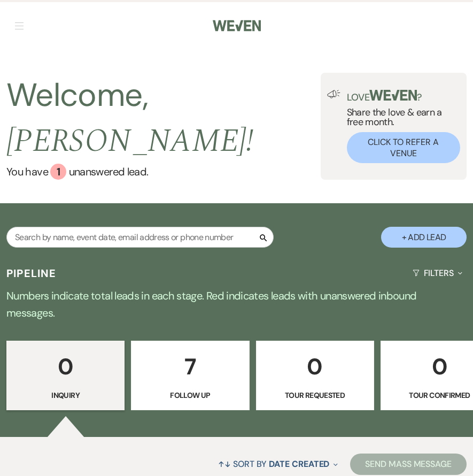 This screenshot has width=473, height=476. I want to click on p: Inquiry, so click(65, 395).